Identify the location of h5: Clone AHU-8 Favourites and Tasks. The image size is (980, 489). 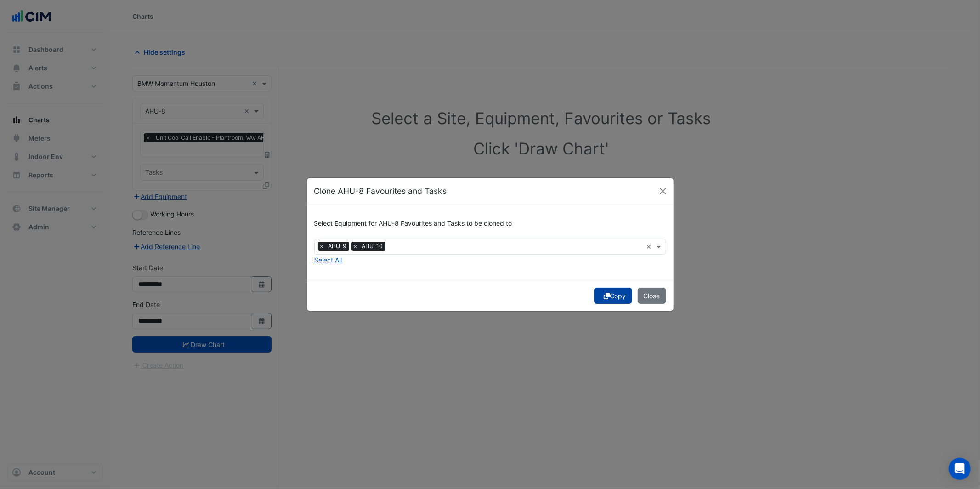
(381, 191).